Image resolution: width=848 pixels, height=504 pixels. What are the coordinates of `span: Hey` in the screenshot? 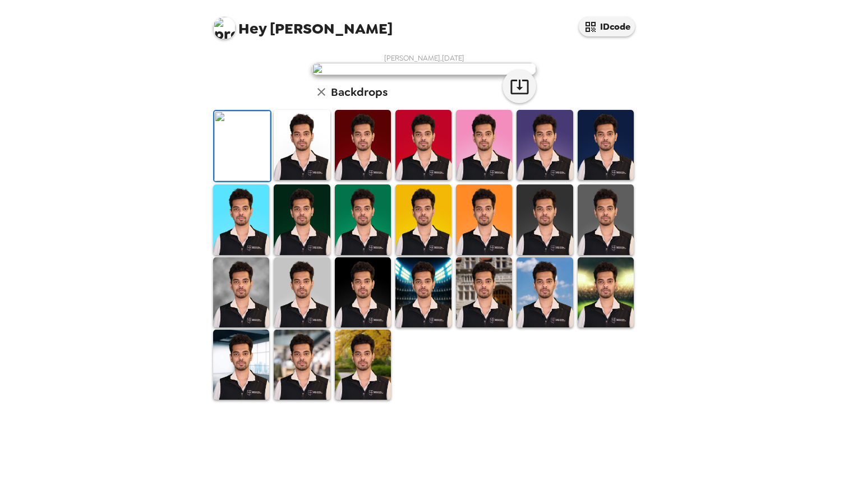 It's located at (252, 29).